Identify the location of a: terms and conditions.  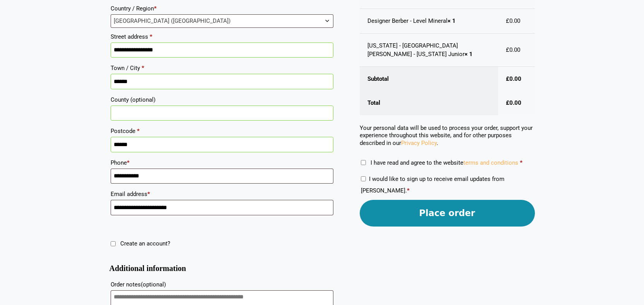
(491, 163).